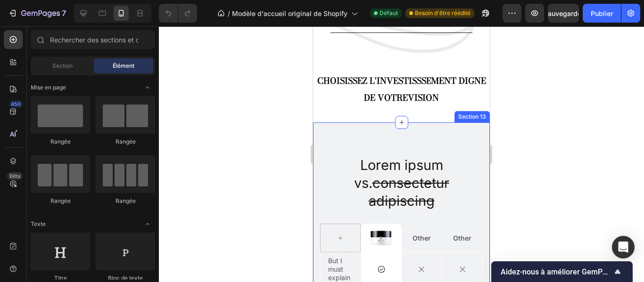 The height and width of the screenshot is (282, 644). Describe the element at coordinates (623, 247) in the screenshot. I see `div: Ouvrir Intercom Messenger` at that location.